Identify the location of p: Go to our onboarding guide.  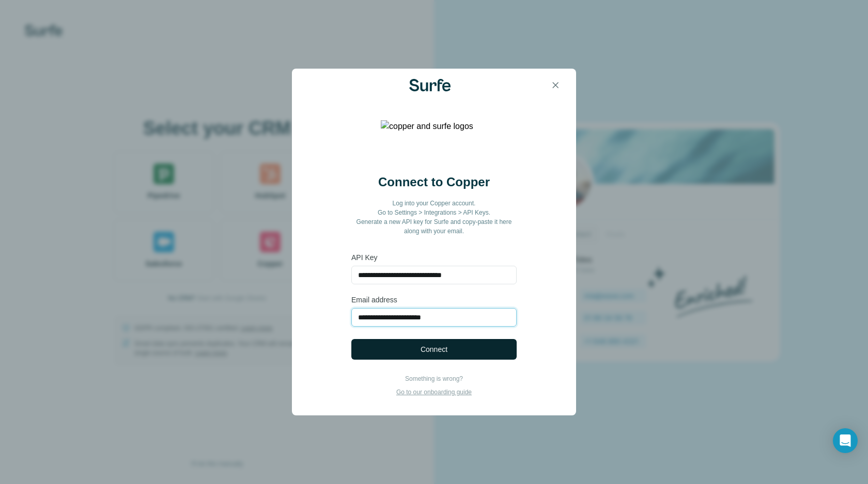
(434, 392).